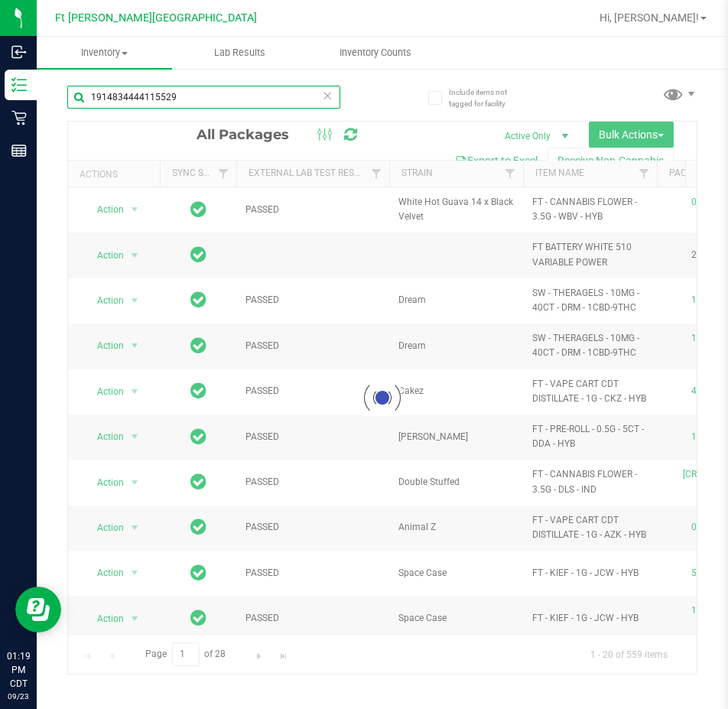  I want to click on p: 01:19 PM CDT, so click(18, 670).